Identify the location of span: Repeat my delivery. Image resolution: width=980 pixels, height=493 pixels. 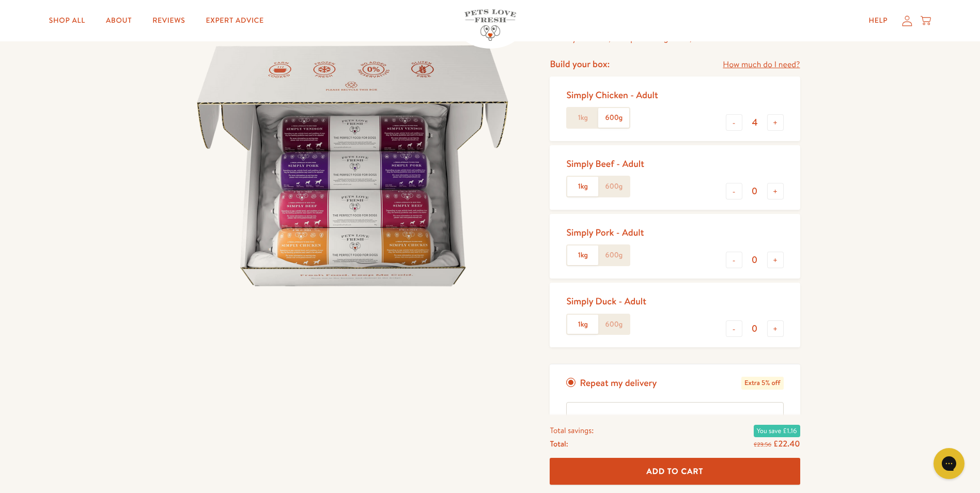
(618, 383).